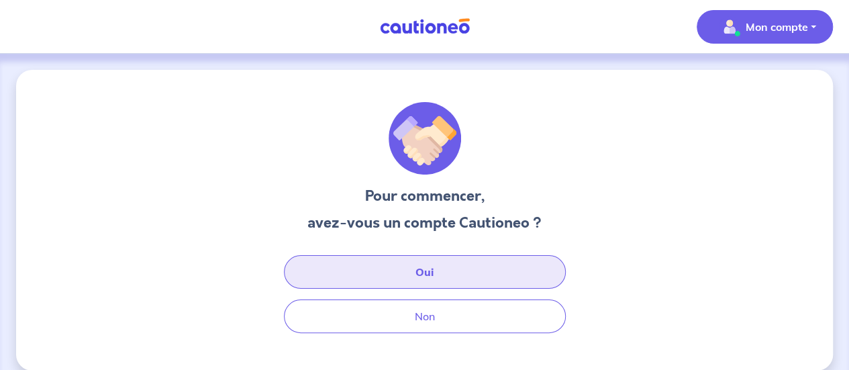 The height and width of the screenshot is (370, 849). Describe the element at coordinates (424, 223) in the screenshot. I see `h3: avez-vous un compte Cautioneo ?` at that location.